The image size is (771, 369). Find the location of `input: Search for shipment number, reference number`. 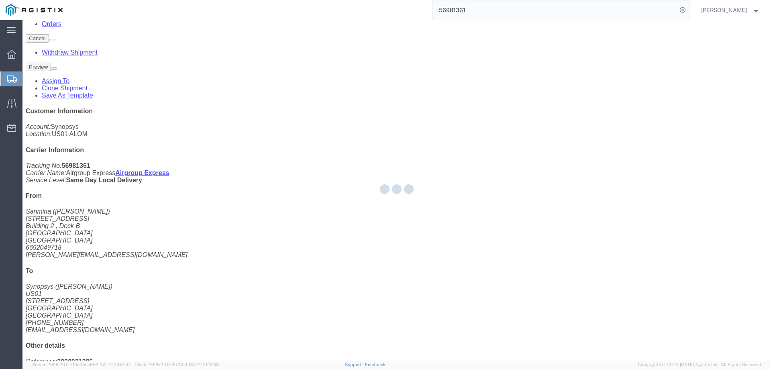

input: Search for shipment number, reference number is located at coordinates (555, 10).